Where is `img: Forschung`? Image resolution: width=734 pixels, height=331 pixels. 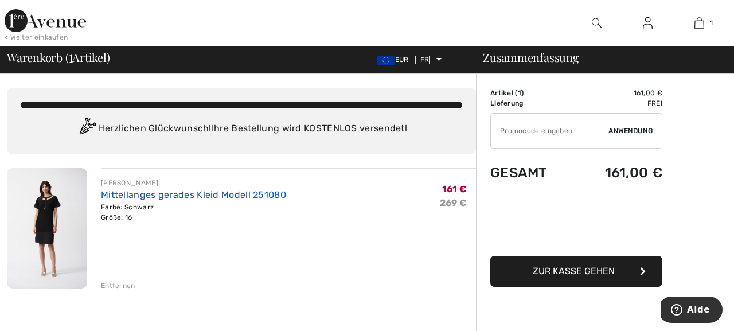
img: Forschung is located at coordinates (596, 23).